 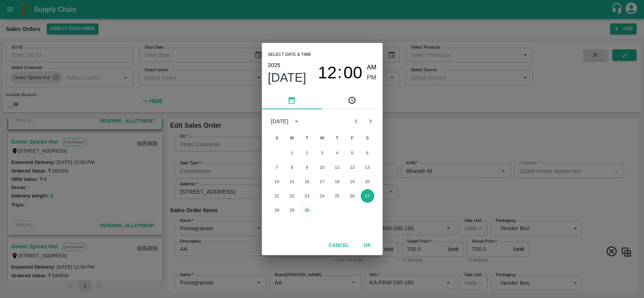 I want to click on button: 18, so click(x=337, y=182).